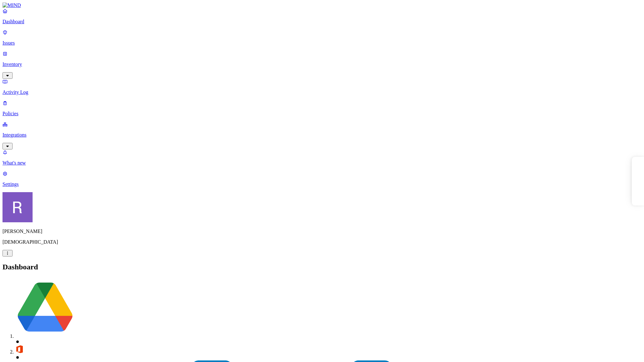 The image size is (644, 362). Describe the element at coordinates (322, 163) in the screenshot. I see `p: What's new` at that location.